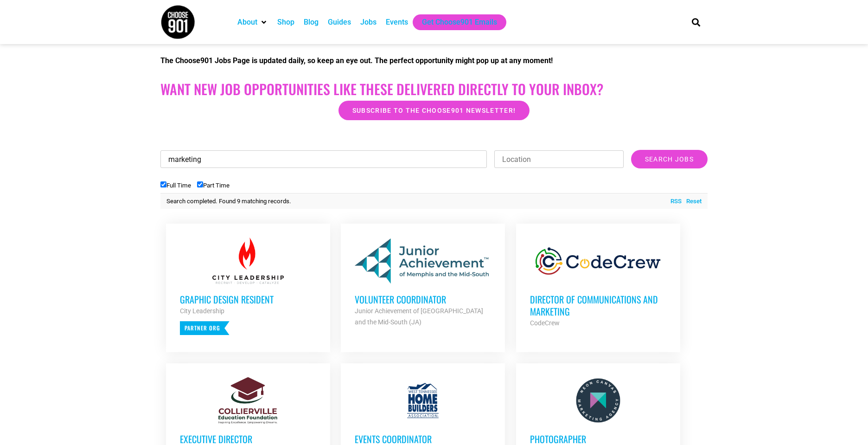 This screenshot has width=868, height=445. What do you see at coordinates (696, 22) in the screenshot?
I see `div: Search` at bounding box center [696, 22].